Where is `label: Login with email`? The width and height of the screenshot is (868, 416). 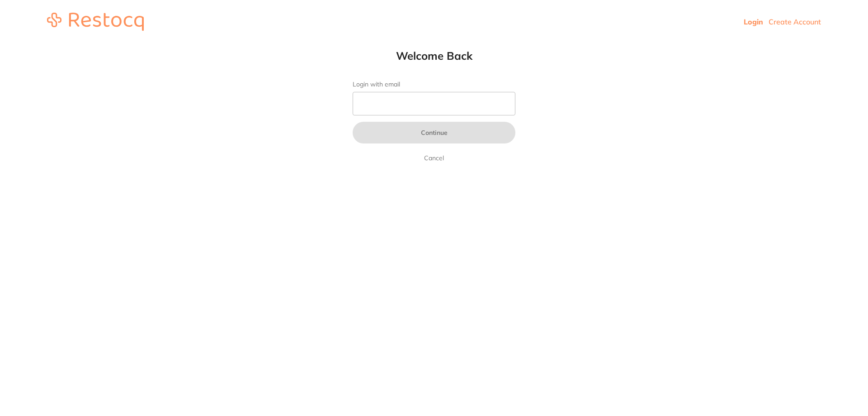 label: Login with email is located at coordinates (434, 84).